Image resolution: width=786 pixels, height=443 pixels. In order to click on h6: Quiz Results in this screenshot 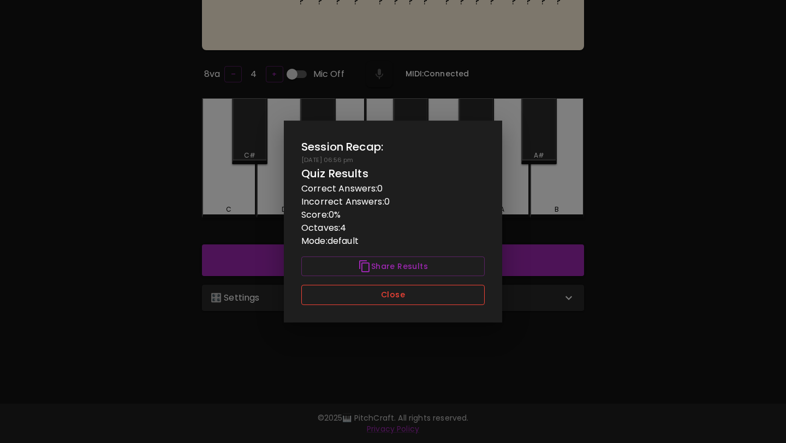, I will do `click(393, 174)`.